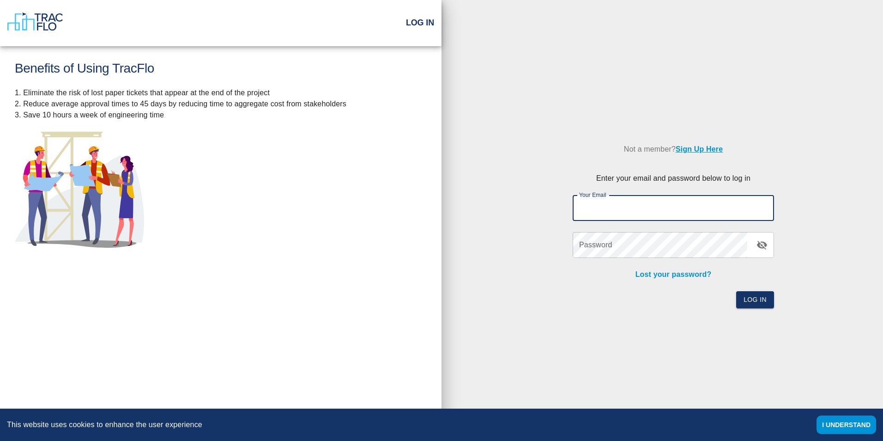  I want to click on a: Sign Up Here, so click(699, 149).